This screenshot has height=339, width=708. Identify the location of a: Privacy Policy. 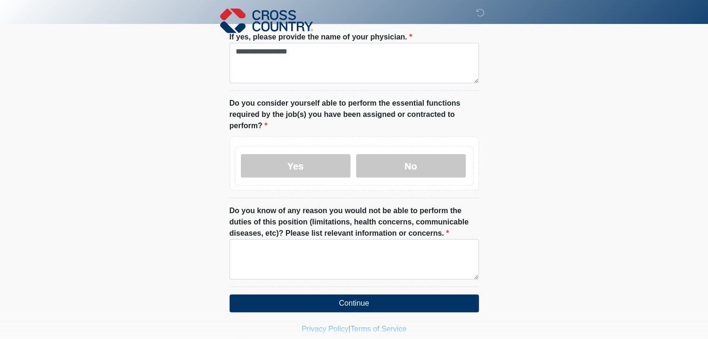
(325, 329).